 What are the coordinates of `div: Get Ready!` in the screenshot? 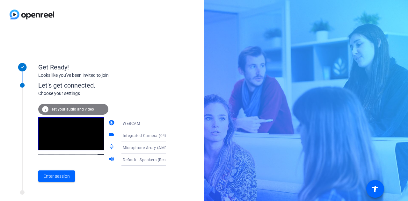 It's located at (102, 67).